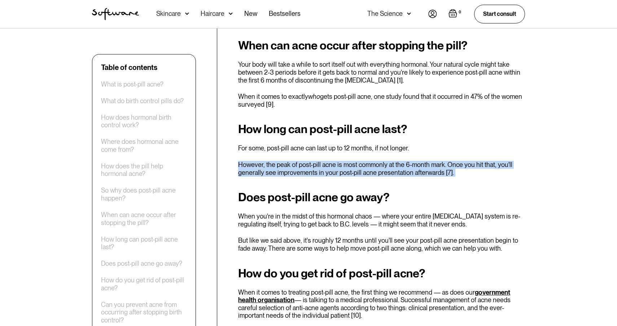  What do you see at coordinates (144, 284) in the screenshot?
I see `a: How do you get rid of post-pill acne?` at bounding box center [144, 284].